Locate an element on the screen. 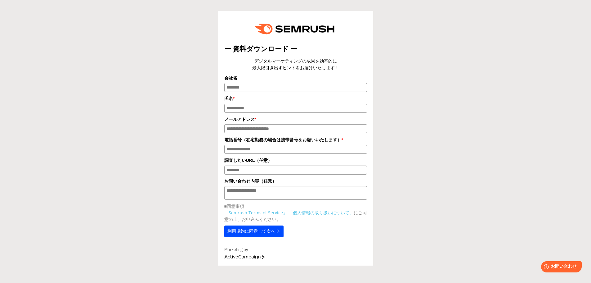  label: 電話番号（在宅勤務の場合は携帯番号をお願いいたします） is located at coordinates (296, 140).